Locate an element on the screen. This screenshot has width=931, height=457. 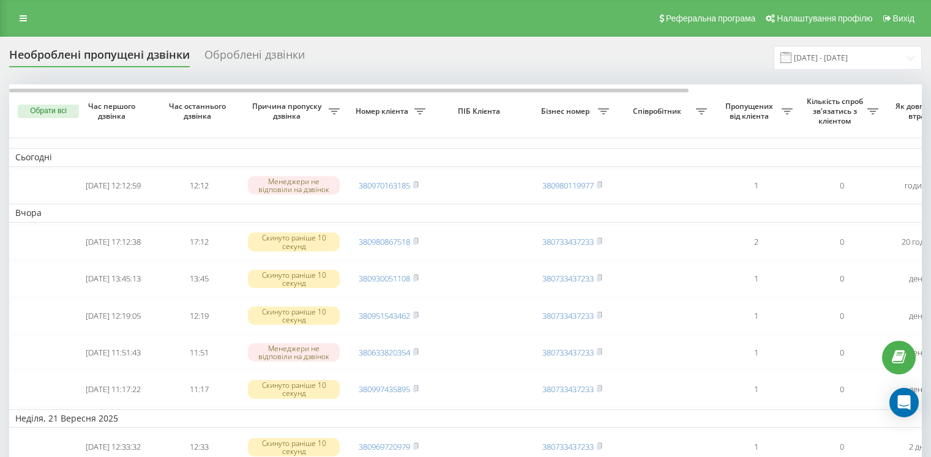
span: Час першого дзвінка is located at coordinates (113, 111).